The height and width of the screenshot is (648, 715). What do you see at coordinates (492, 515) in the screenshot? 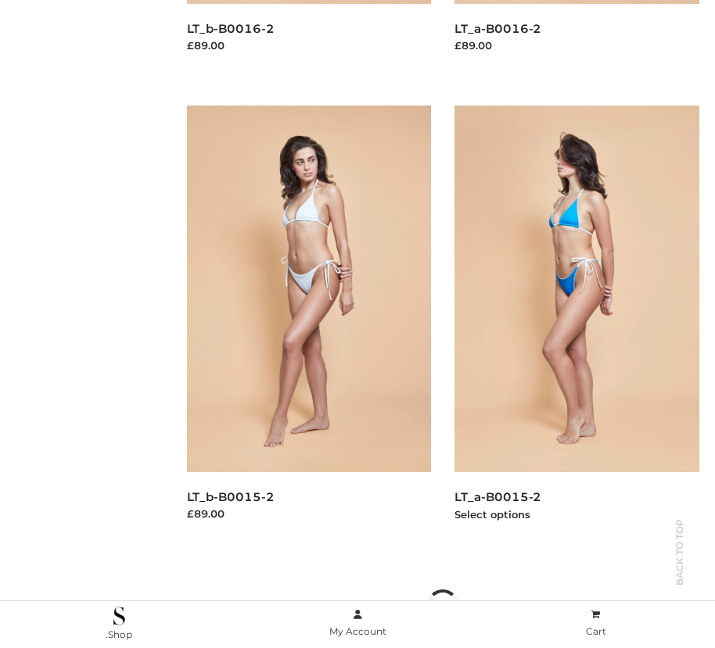
I see `a: Select options` at bounding box center [492, 515].